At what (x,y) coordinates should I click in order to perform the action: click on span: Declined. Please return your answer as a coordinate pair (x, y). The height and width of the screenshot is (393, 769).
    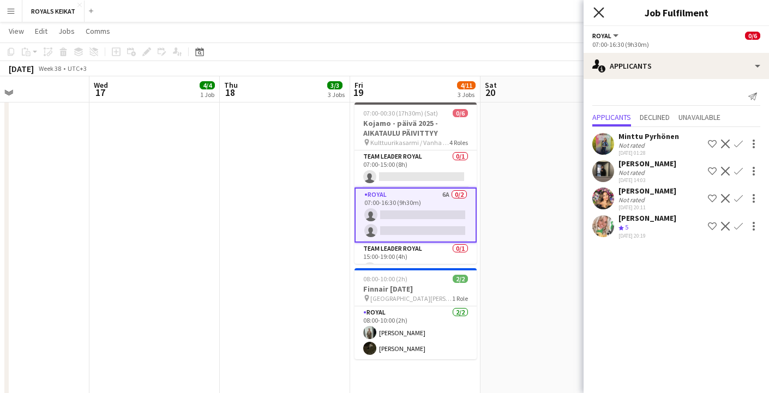
    Looking at the image, I should click on (654, 117).